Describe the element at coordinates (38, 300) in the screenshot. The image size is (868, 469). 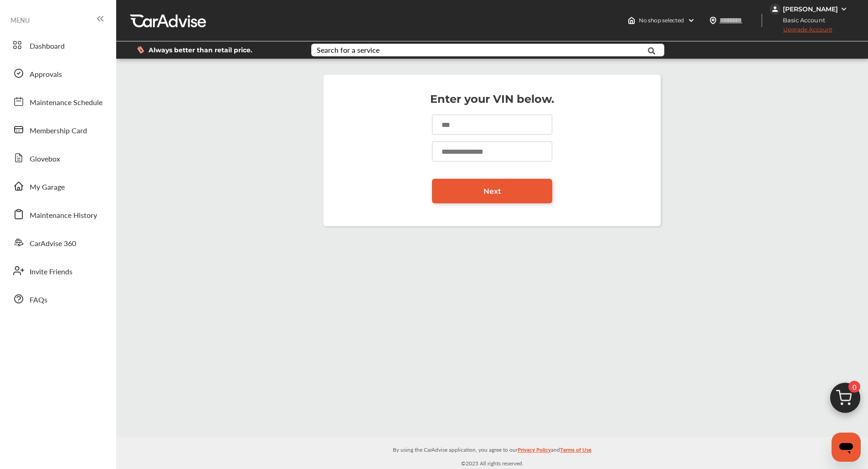
I see `span: FAQs` at that location.